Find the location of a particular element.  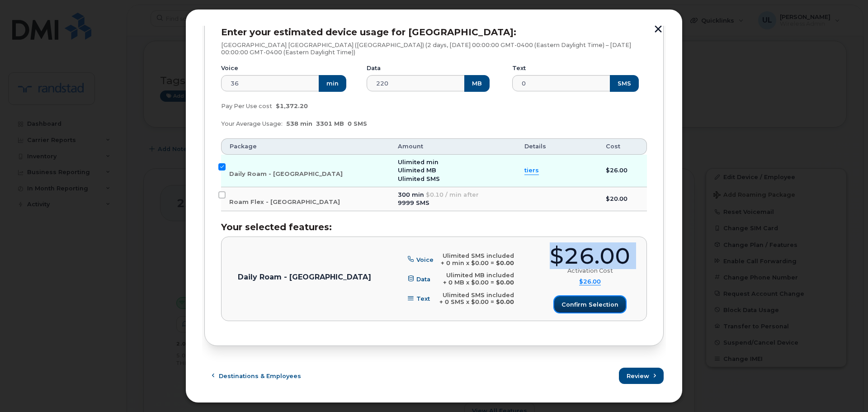

th: Package is located at coordinates (305, 146).